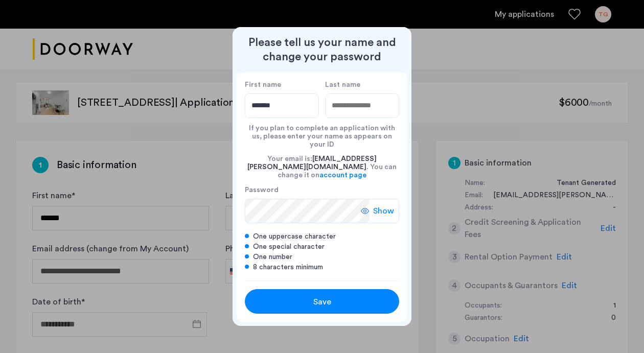  What do you see at coordinates (322, 301) in the screenshot?
I see `span: Save` at bounding box center [322, 301].